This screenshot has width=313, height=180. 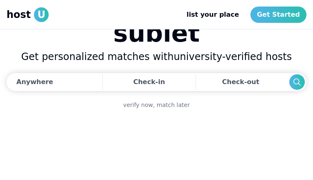 What do you see at coordinates (297, 82) in the screenshot?
I see `button: Search` at bounding box center [297, 82].